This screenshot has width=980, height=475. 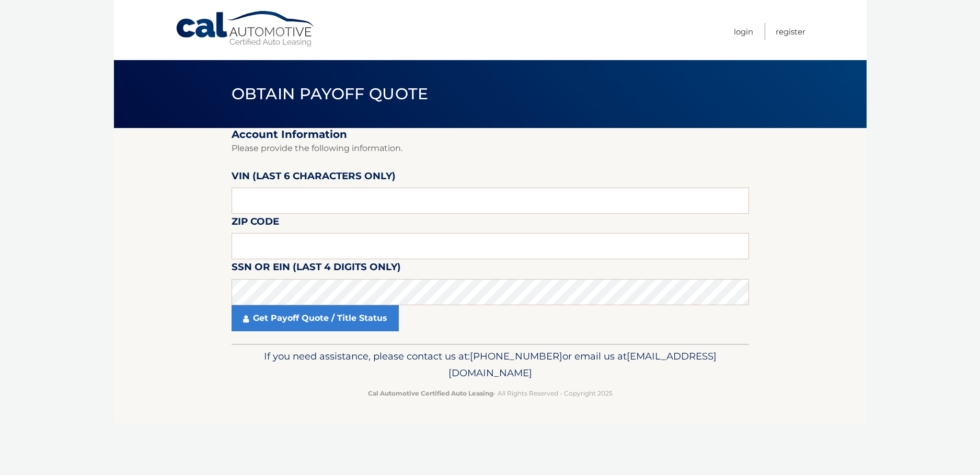 I want to click on a: Register, so click(x=791, y=31).